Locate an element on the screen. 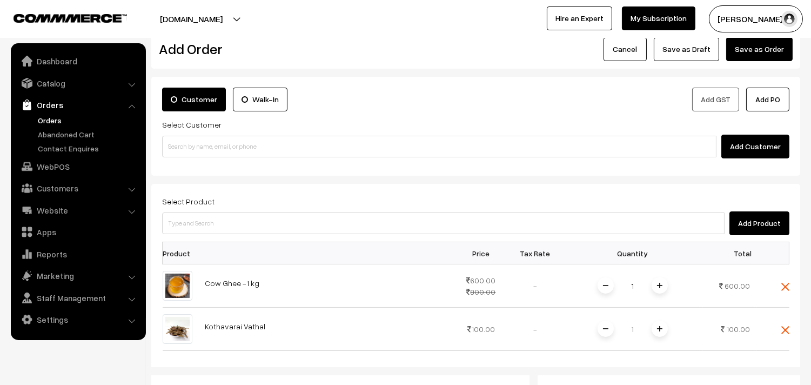  span: 100.00 is located at coordinates (739, 329).